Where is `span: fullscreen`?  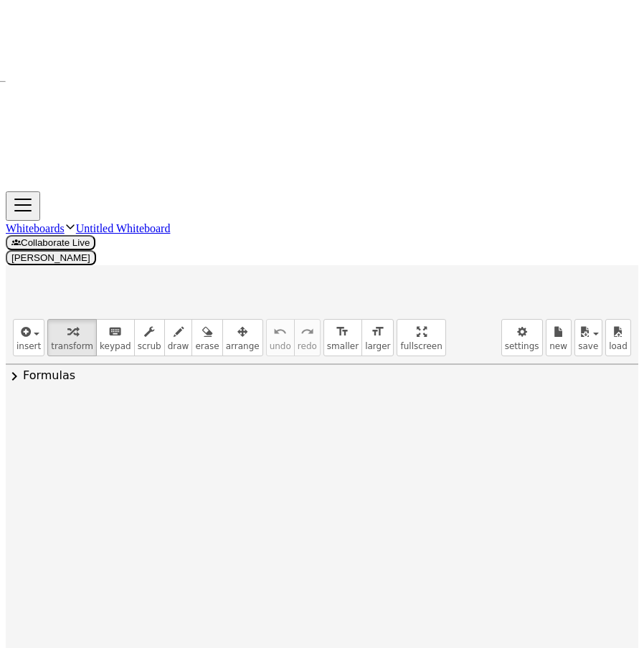 span: fullscreen is located at coordinates (421, 346).